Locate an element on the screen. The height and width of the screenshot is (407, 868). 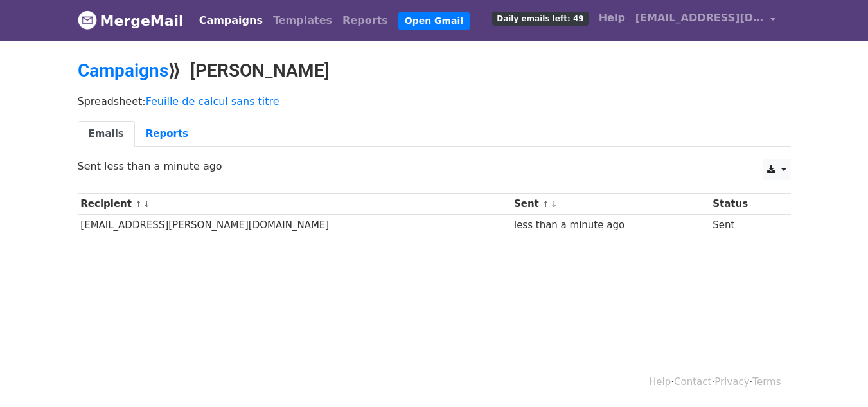
div: Chat Widget is located at coordinates (836, 376).